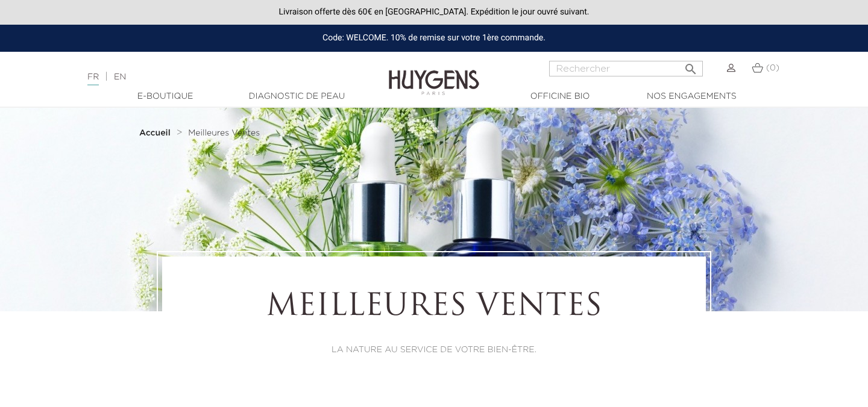 The width and height of the screenshot is (868, 407). What do you see at coordinates (691, 97) in the screenshot?
I see `a: Nos engagements` at bounding box center [691, 97].